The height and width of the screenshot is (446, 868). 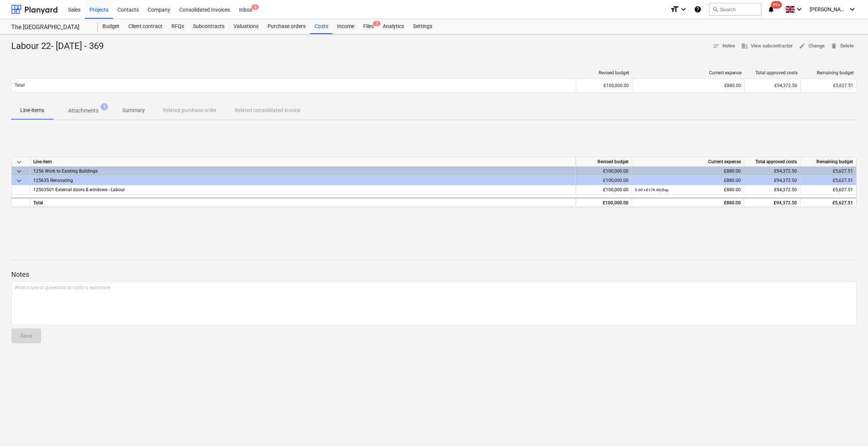 What do you see at coordinates (651, 189) in the screenshot?
I see `small: 5.00 × £176.00 / Day` at bounding box center [651, 189].